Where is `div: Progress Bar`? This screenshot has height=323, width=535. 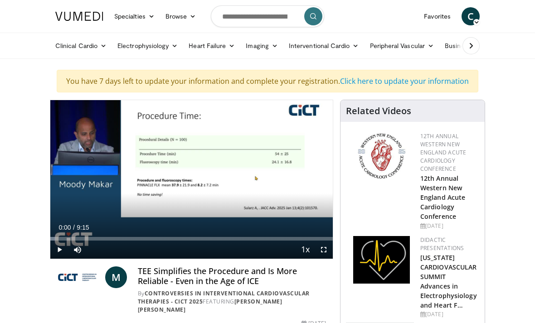 div: Progress Bar is located at coordinates (191, 239).